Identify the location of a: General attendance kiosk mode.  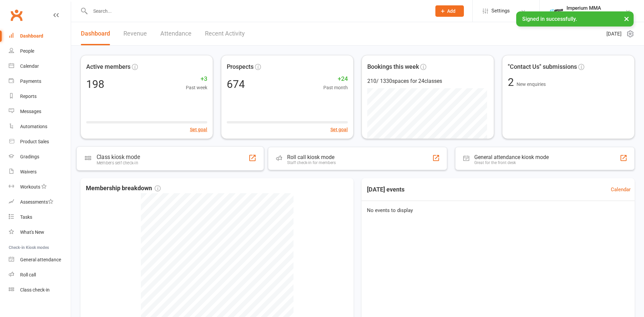
(40, 260).